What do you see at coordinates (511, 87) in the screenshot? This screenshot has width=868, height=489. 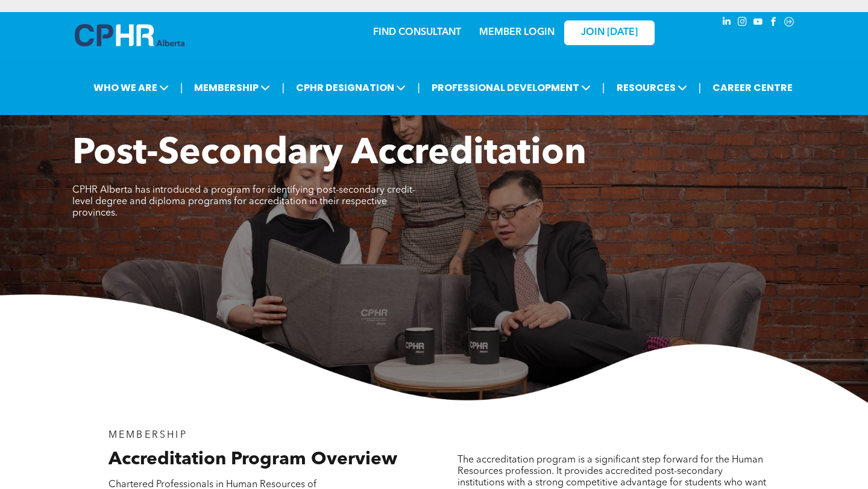 I see `span: PROFESSIONAL DEVELOPMENT` at bounding box center [511, 87].